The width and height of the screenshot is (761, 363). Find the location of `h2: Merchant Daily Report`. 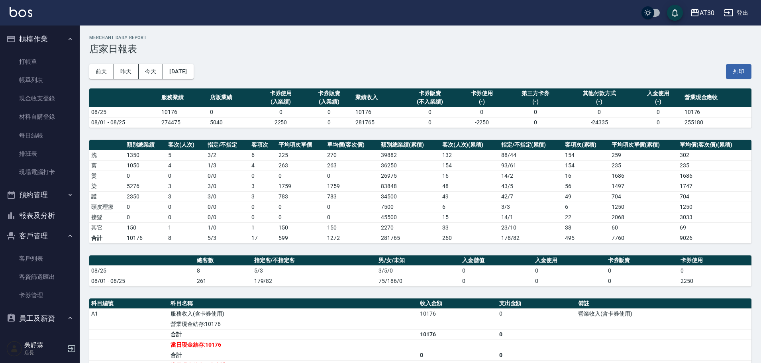

h2: Merchant Daily Report is located at coordinates (420, 37).